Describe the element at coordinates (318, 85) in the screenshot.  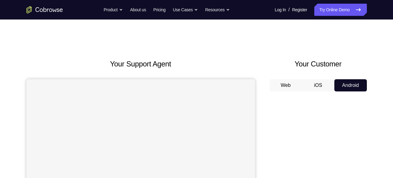
I see `button: iOS` at that location.